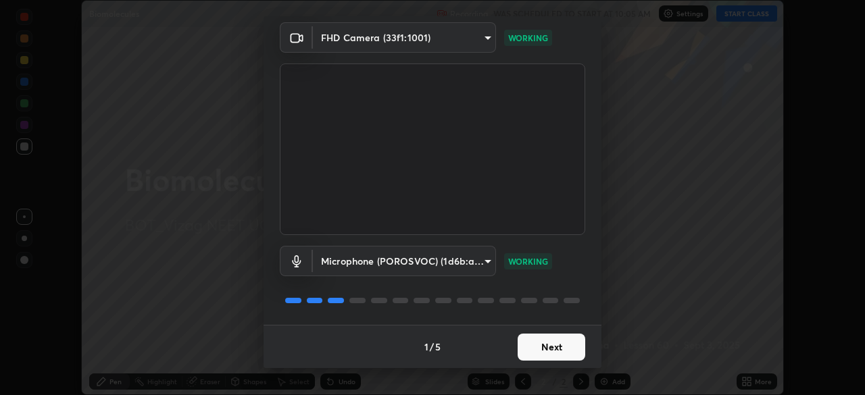  Describe the element at coordinates (427, 347) in the screenshot. I see `h4: 1` at that location.